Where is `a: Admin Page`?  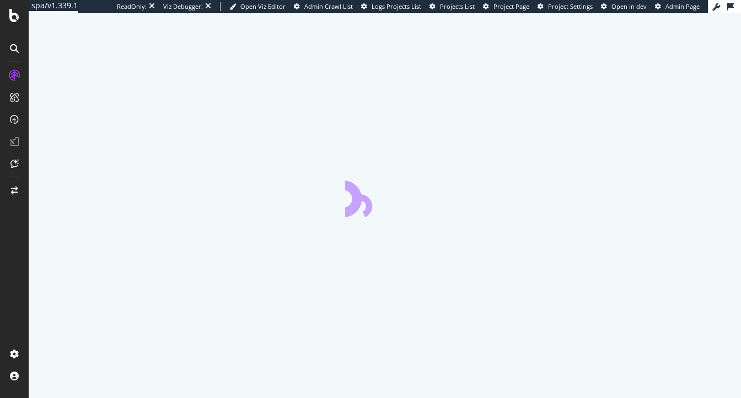
a: Admin Page is located at coordinates (677, 7).